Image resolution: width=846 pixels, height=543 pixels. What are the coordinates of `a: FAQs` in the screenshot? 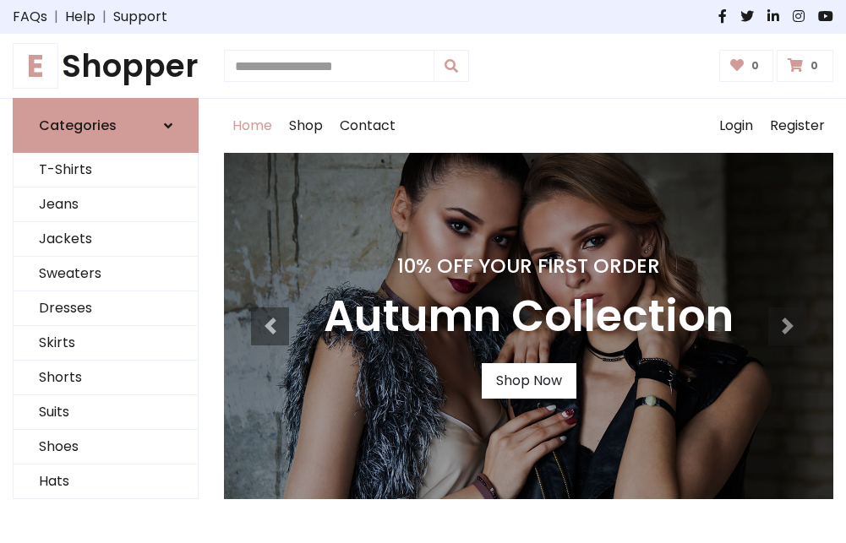 It's located at (30, 17).